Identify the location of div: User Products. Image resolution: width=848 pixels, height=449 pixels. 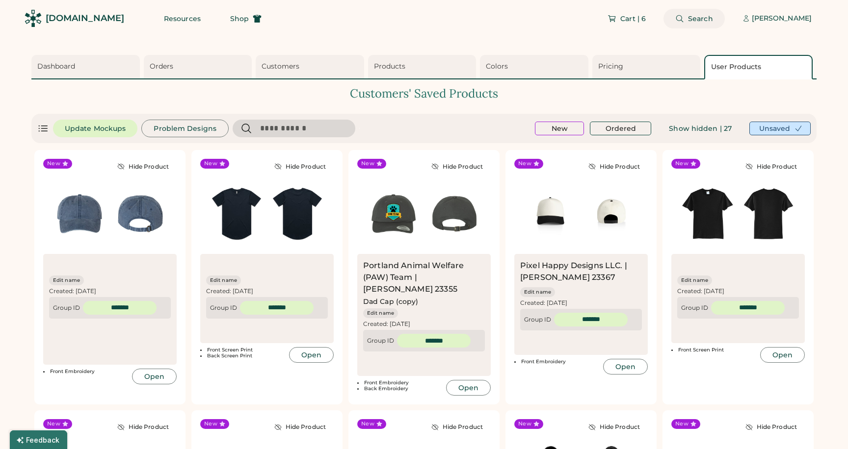
(759, 67).